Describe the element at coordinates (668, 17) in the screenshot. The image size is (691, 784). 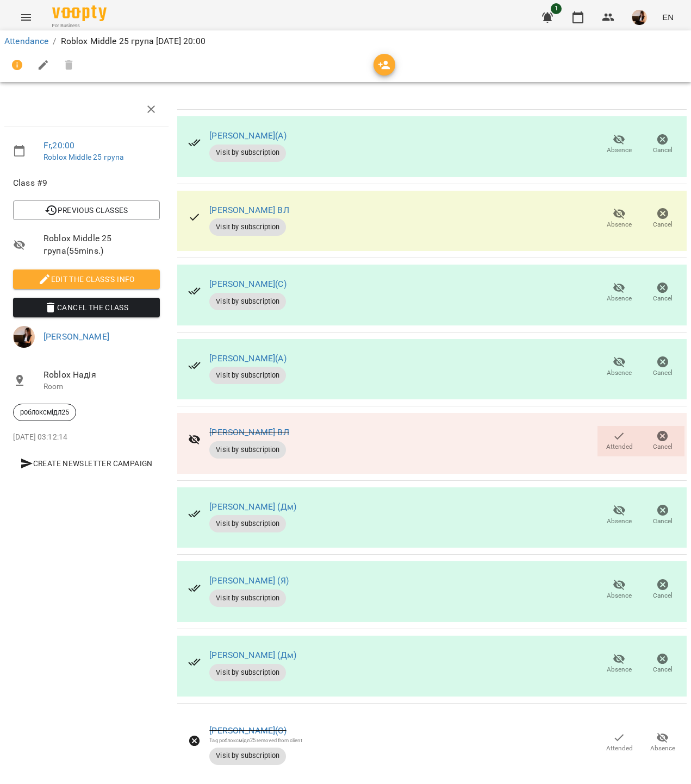
I see `button: EN` at that location.